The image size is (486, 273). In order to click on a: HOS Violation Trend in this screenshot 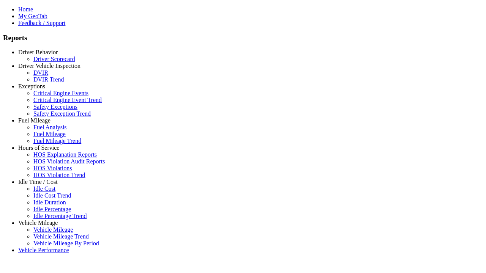, I will do `click(59, 175)`.